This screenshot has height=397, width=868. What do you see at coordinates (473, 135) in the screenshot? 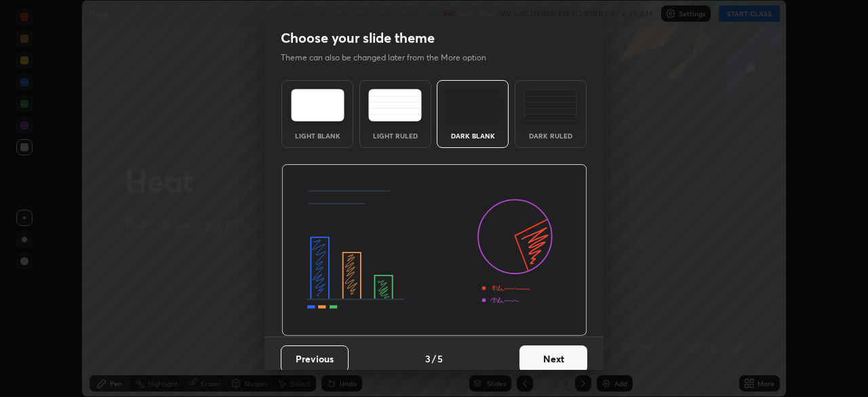
I see `div: Dark Blank` at bounding box center [473, 135].